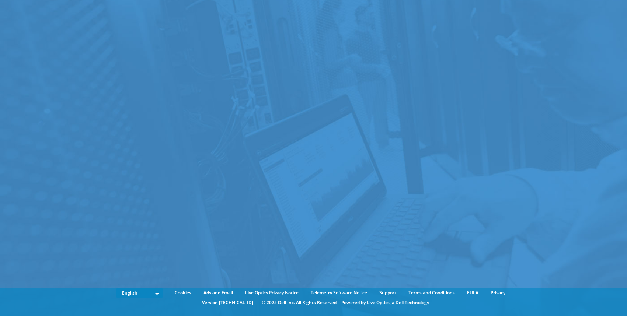 This screenshot has width=627, height=316. Describe the element at coordinates (339, 293) in the screenshot. I see `a: Telemetry Software Notice` at that location.